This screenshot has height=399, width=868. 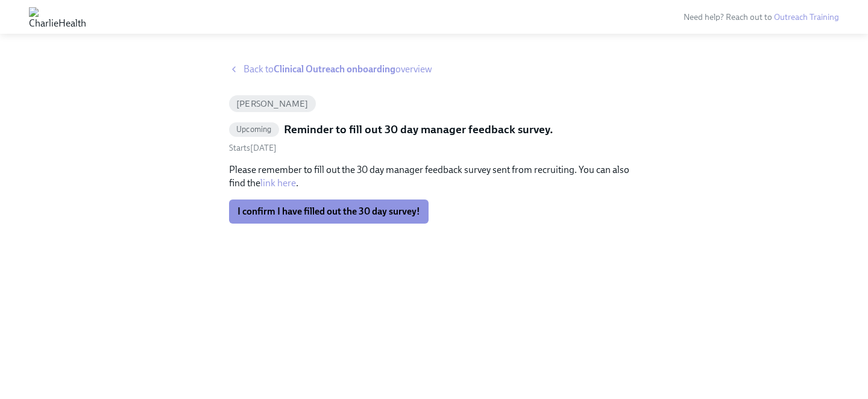 I want to click on button: I confirm I have filled out the 30 day survey!, so click(x=328, y=212).